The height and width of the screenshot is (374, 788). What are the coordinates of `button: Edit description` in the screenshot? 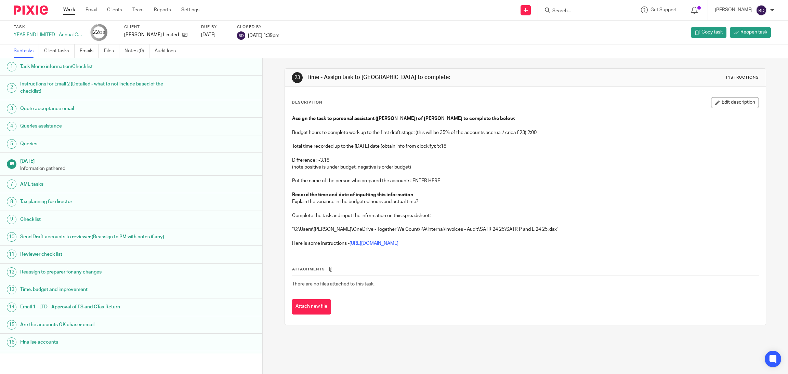 It's located at (735, 103).